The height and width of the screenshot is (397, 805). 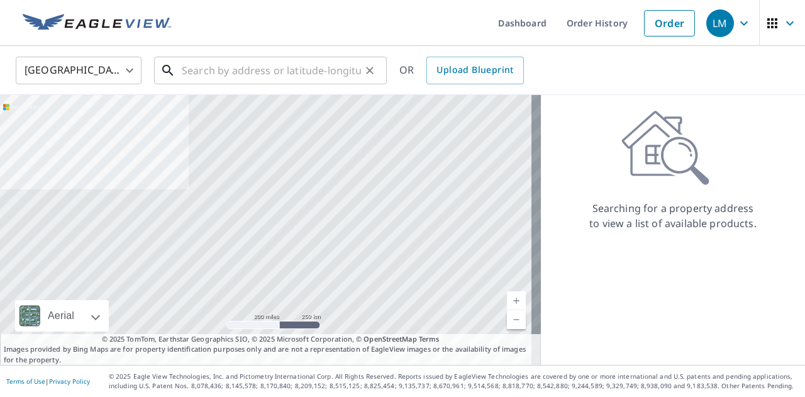 What do you see at coordinates (475, 70) in the screenshot?
I see `span: Upload Blueprint` at bounding box center [475, 70].